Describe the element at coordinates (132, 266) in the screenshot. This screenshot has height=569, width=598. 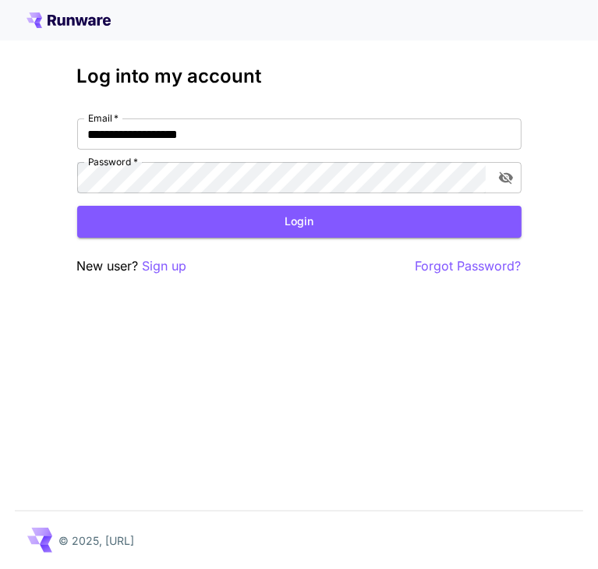
I see `p: New user?` at that location.